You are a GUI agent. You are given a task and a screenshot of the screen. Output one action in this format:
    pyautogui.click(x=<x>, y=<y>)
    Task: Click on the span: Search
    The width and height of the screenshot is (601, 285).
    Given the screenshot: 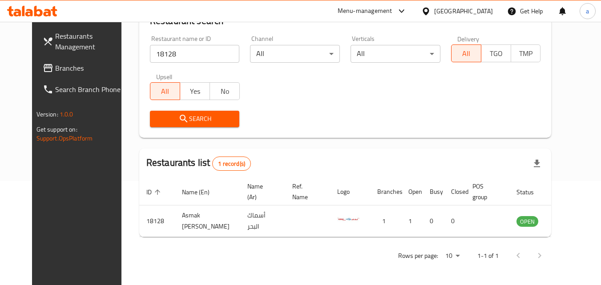 What is the action you would take?
    pyautogui.click(x=195, y=119)
    